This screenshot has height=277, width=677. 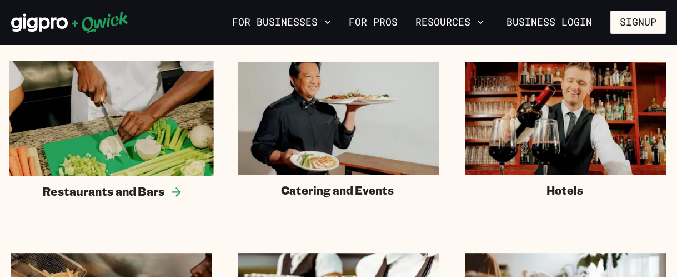 What do you see at coordinates (337, 190) in the screenshot?
I see `span: Catering and Events` at bounding box center [337, 190].